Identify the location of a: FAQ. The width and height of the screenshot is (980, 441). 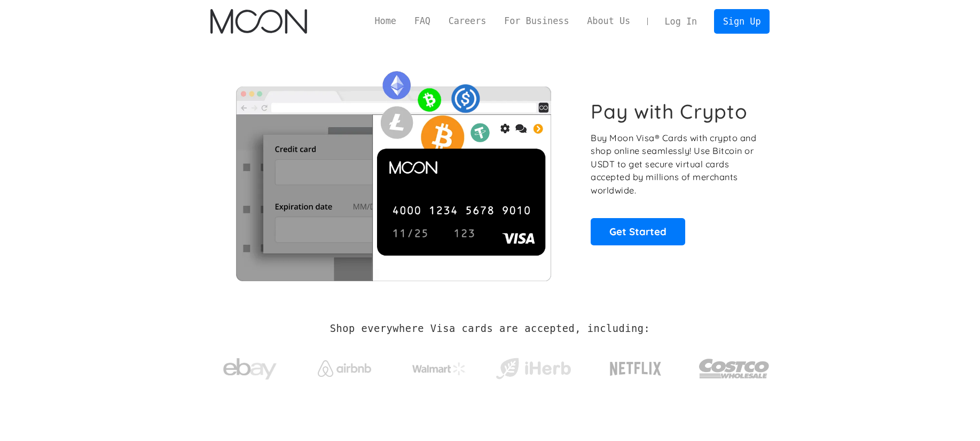
(423, 21).